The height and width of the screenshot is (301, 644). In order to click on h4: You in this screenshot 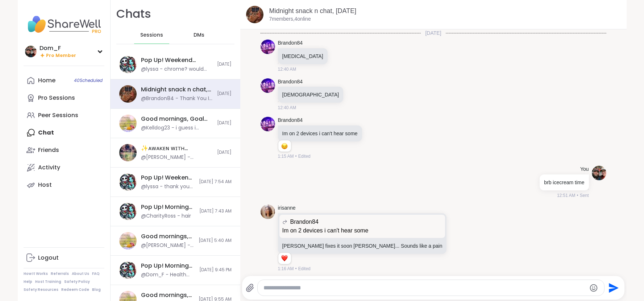, I will do `click(585, 169)`.